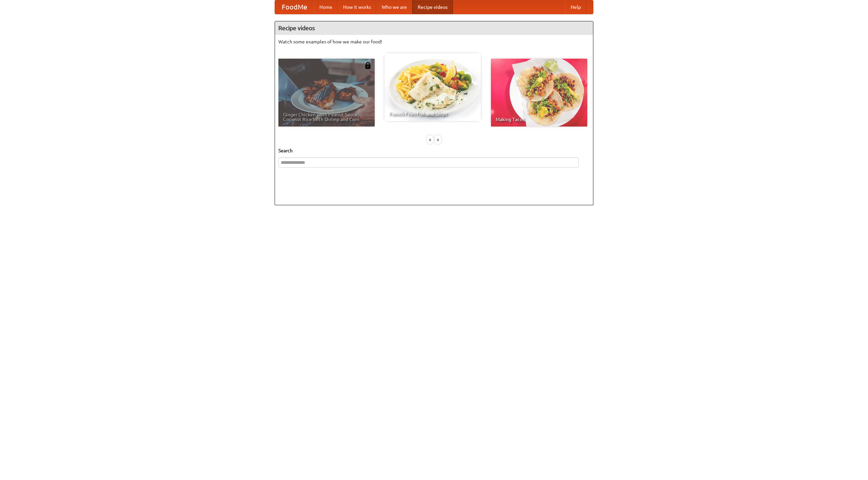  Describe the element at coordinates (357, 7) in the screenshot. I see `a: How it works` at that location.